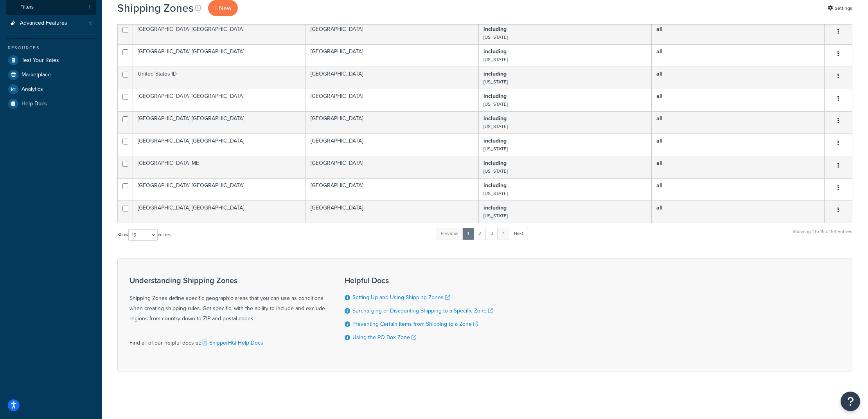 The image size is (868, 419). What do you see at coordinates (385, 337) in the screenshot?
I see `a: Using the PO Box Zone` at bounding box center [385, 337].